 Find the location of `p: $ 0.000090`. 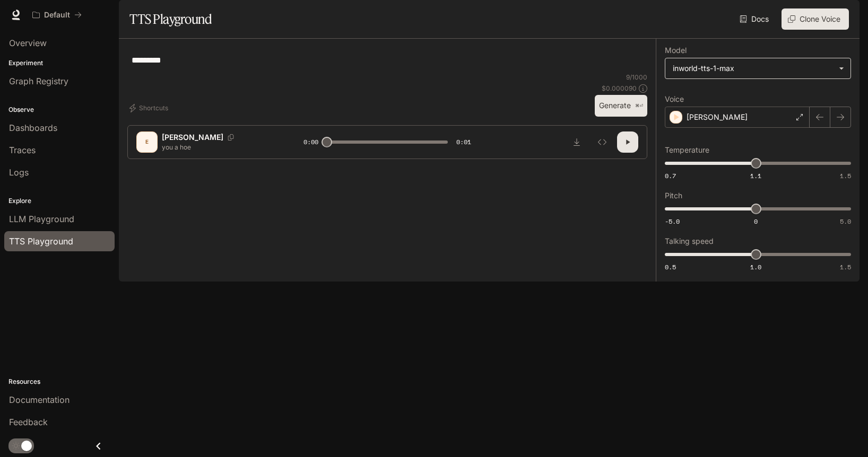

p: $ 0.000090 is located at coordinates (619, 88).